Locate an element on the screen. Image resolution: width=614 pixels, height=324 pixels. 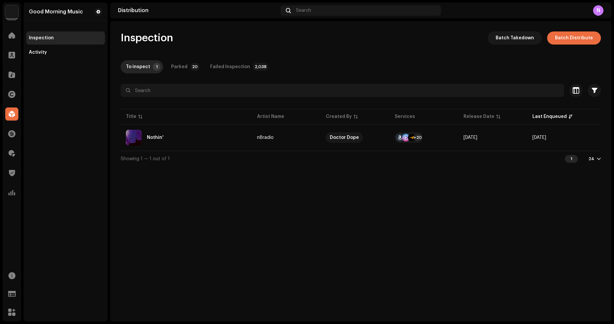
div: +20 is located at coordinates (417, 138).